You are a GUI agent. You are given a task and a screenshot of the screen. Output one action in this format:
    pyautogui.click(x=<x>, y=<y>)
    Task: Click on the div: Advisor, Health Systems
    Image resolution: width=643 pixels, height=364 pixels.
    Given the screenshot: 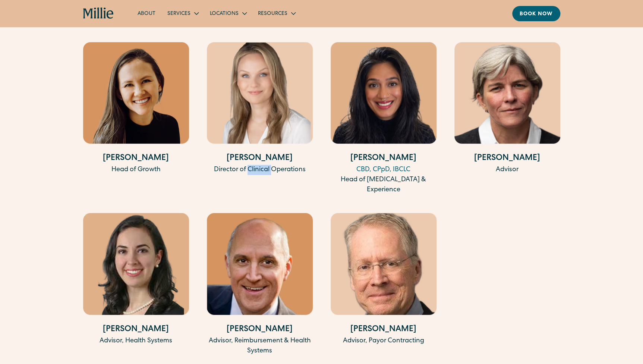 What is the action you would take?
    pyautogui.click(x=136, y=341)
    